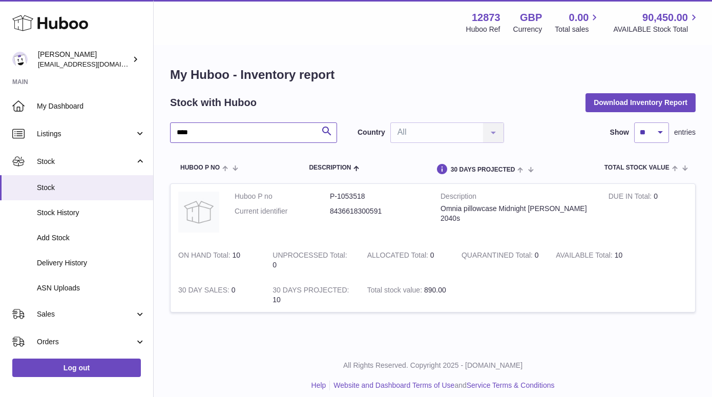 This screenshot has width=712, height=397. Describe the element at coordinates (442, 385) in the screenshot. I see `li: and` at that location.